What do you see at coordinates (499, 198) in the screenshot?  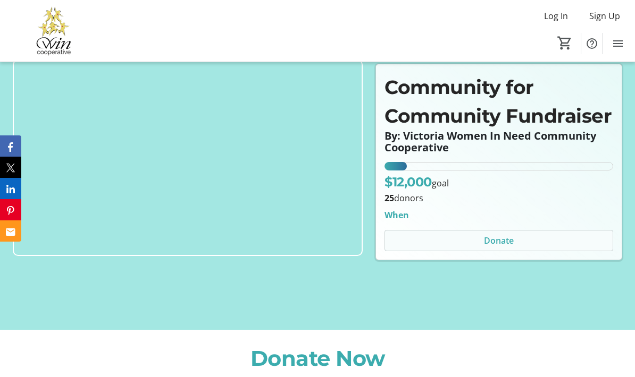 I see `p: donors` at bounding box center [499, 198].